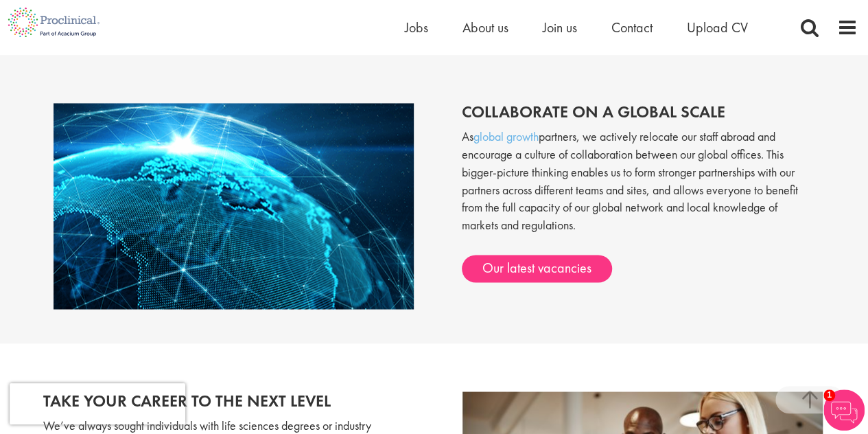 The image size is (868, 434). Describe the element at coordinates (536, 268) in the screenshot. I see `a: Our latest vacancies` at that location.